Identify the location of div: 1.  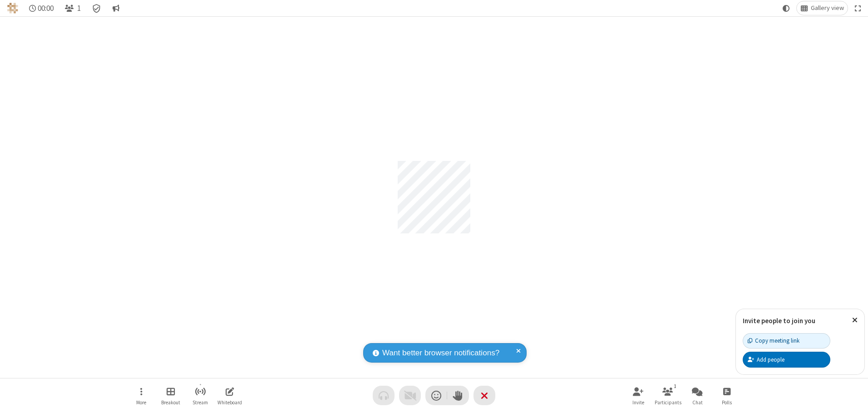
(675, 386).